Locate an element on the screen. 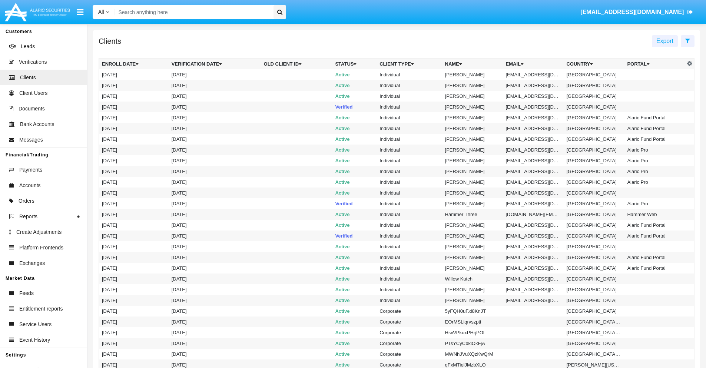  span: Create Adjustments is located at coordinates (39, 232).